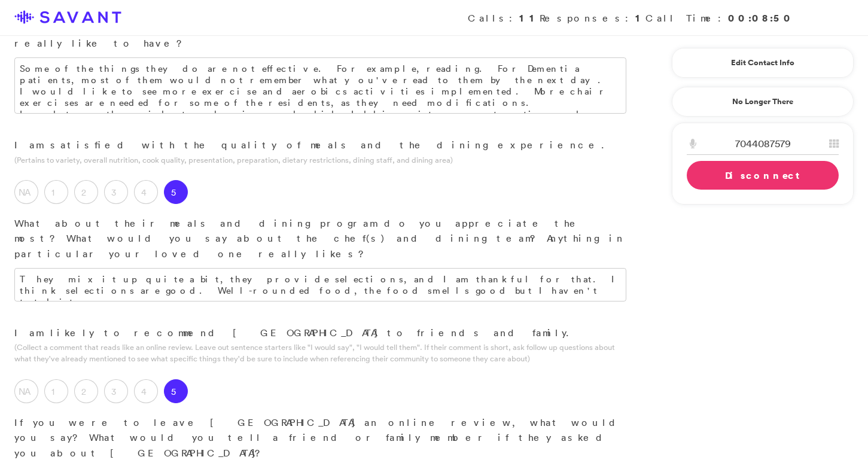 This screenshot has height=466, width=868. What do you see at coordinates (763, 63) in the screenshot?
I see `a: Edit Contact Info` at bounding box center [763, 63].